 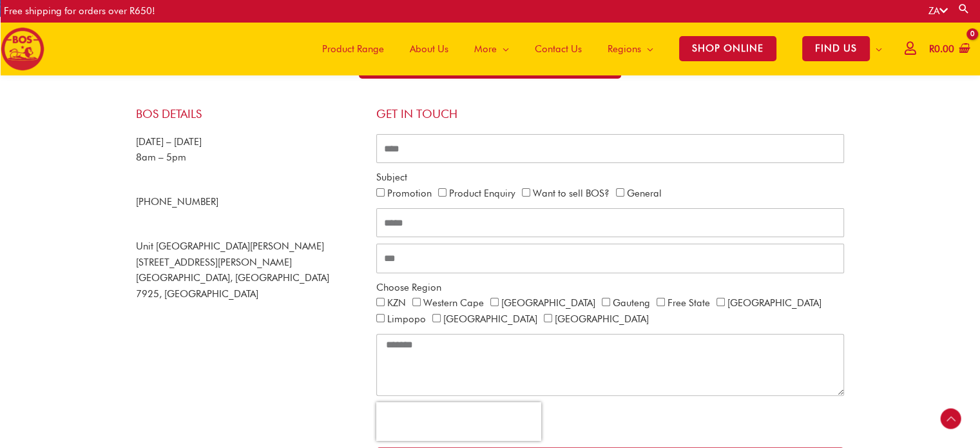 I want to click on label: Free State, so click(x=689, y=302).